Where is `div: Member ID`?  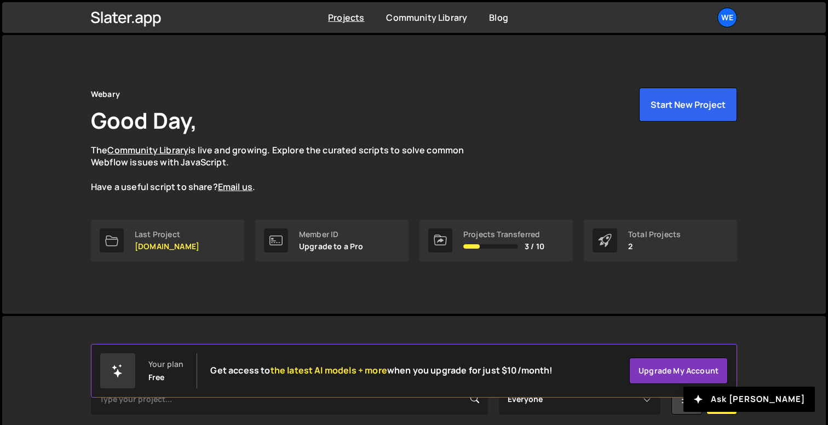
div: Member ID is located at coordinates (331, 234).